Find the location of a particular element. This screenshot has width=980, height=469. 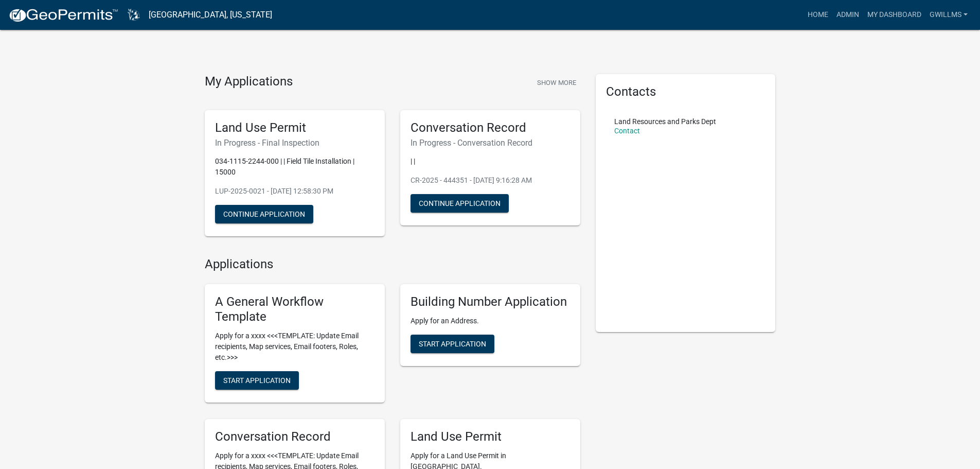

a: Admin is located at coordinates (848, 15).